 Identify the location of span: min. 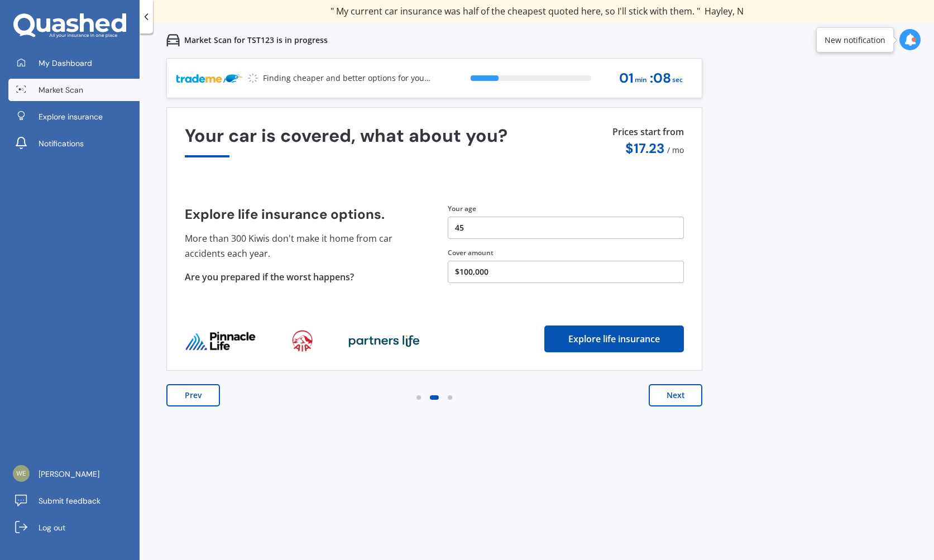
(641, 80).